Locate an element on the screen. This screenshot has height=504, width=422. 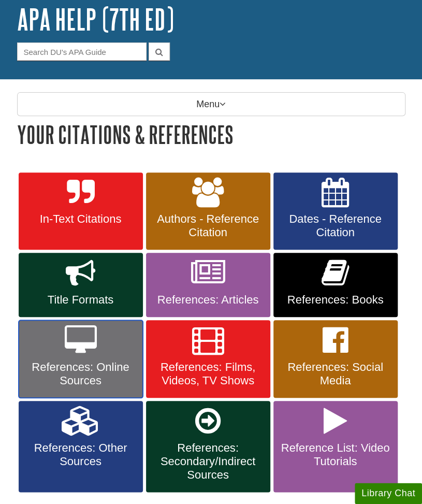
span: Authors - Reference Citation is located at coordinates (209, 226).